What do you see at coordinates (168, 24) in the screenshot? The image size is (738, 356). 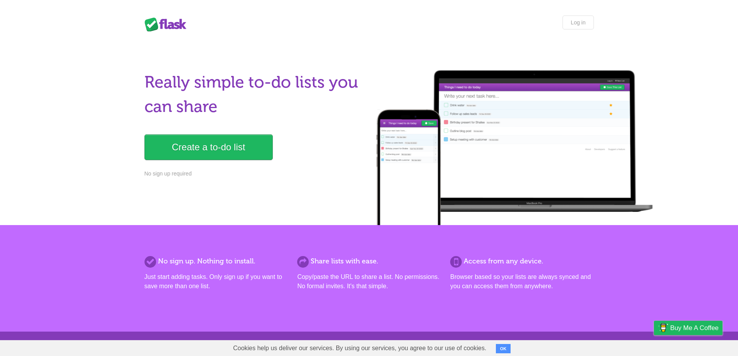 I see `div: Flask Lists` at bounding box center [168, 24].